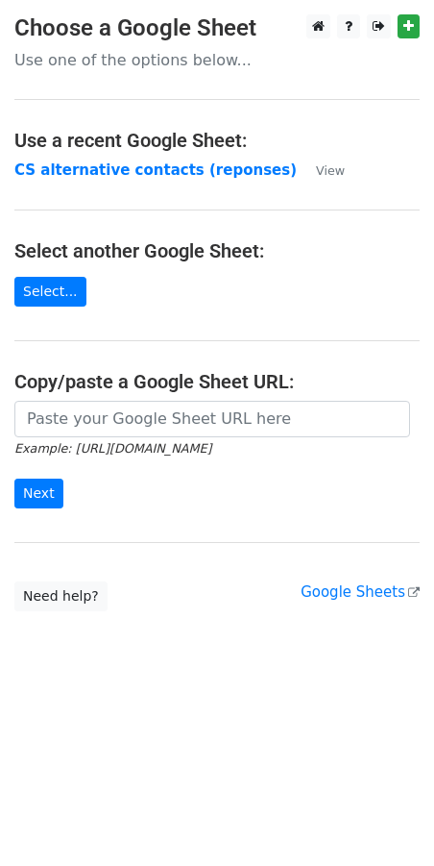 Image resolution: width=434 pixels, height=866 pixels. What do you see at coordinates (156, 170) in the screenshot?
I see `strong: CS alternative contacts (reponses)` at bounding box center [156, 170].